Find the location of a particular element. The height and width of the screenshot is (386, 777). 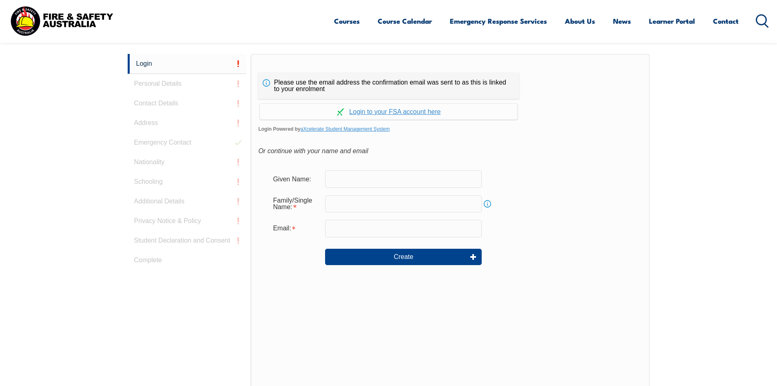

a: Info is located at coordinates (488, 204).